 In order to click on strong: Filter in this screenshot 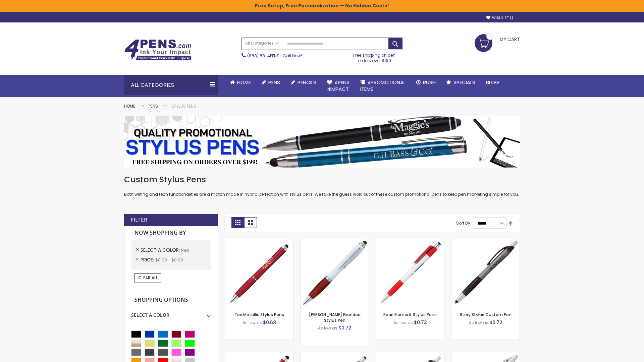, I will do `click(139, 220)`.